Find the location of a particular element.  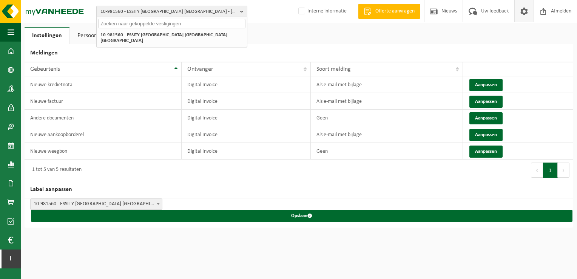

span: Soort melding is located at coordinates (334, 69).